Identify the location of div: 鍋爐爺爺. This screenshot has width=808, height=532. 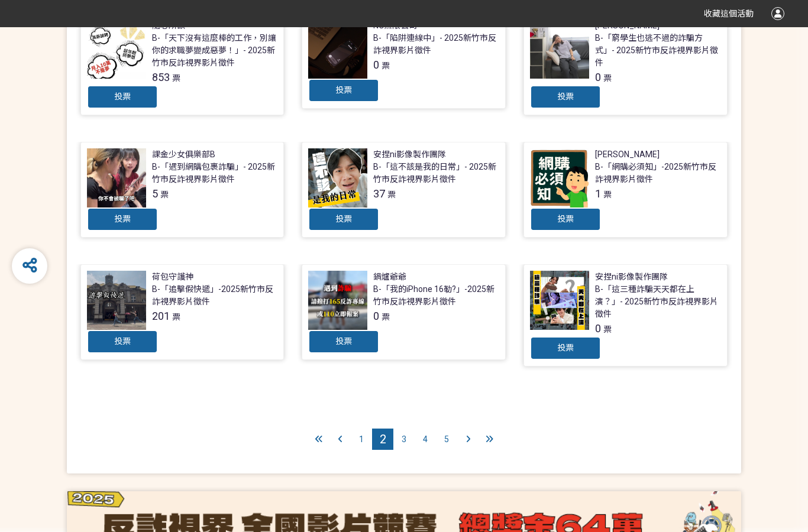
(390, 277).